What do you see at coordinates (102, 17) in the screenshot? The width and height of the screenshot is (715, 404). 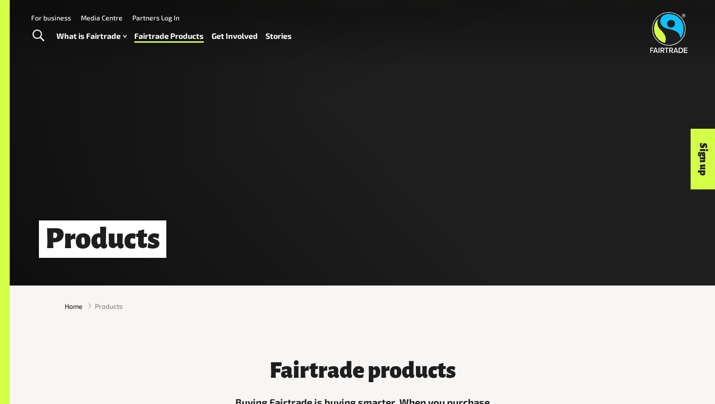 I see `a: Media Centre` at bounding box center [102, 17].